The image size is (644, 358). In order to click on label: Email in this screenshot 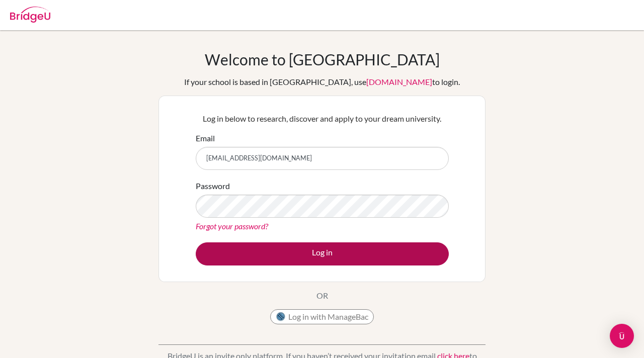, I will do `click(205, 138)`.